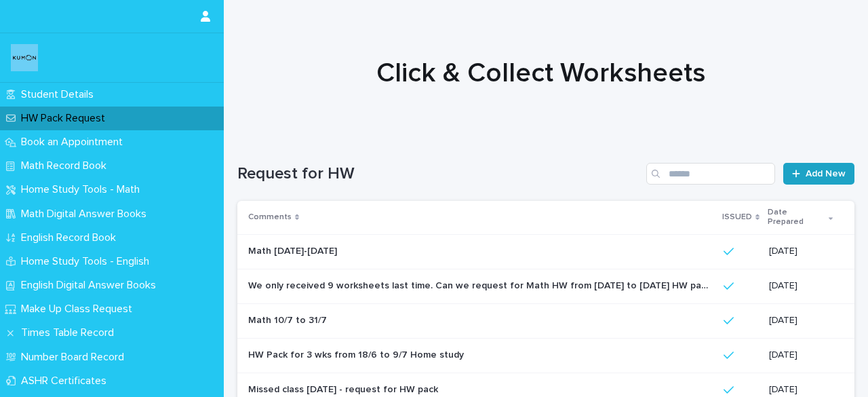 Image resolution: width=868 pixels, height=397 pixels. I want to click on input: Search, so click(711, 174).